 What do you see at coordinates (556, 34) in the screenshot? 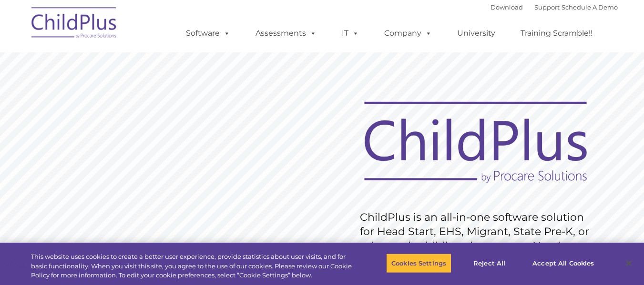
I see `a: Training Scramble!!` at bounding box center [556, 34].